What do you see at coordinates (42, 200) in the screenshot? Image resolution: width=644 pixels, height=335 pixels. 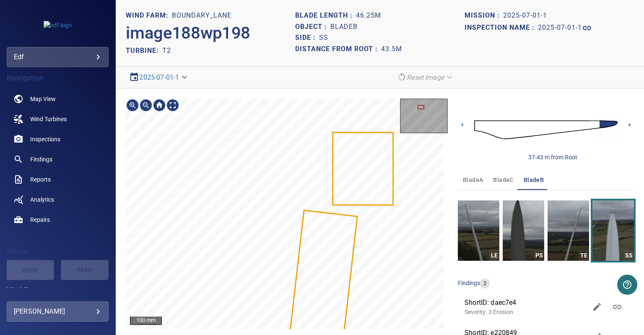 I see `span: Analytics` at bounding box center [42, 200].